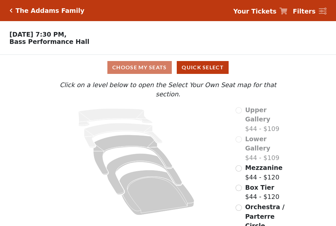 Image resolution: width=336 pixels, height=226 pixels. I want to click on a: Click here to go back to filters, so click(11, 11).